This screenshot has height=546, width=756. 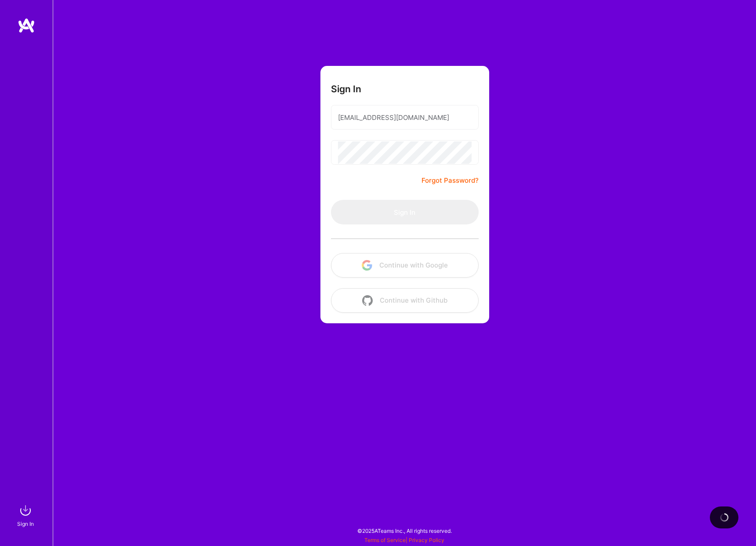 What do you see at coordinates (26, 25) in the screenshot?
I see `img: logo` at bounding box center [26, 25].